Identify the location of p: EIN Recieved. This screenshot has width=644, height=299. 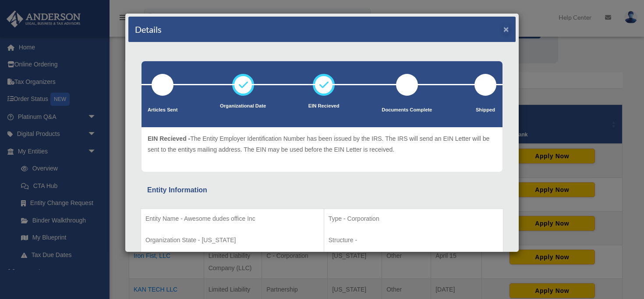
(324, 106).